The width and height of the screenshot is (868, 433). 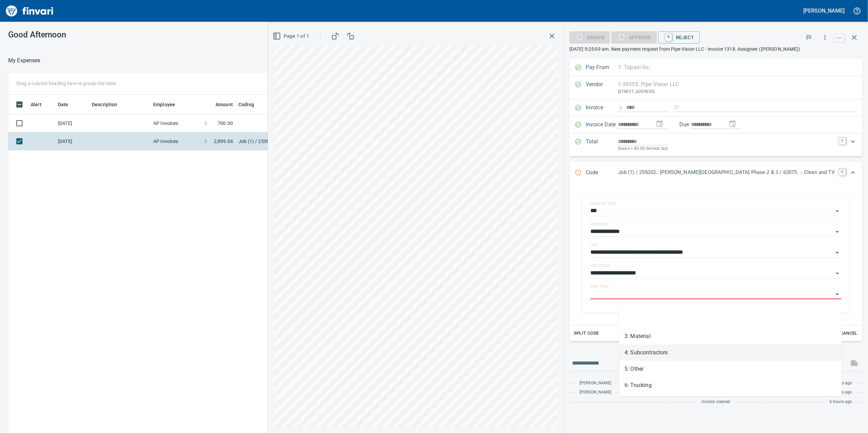 What do you see at coordinates (601, 145) in the screenshot?
I see `p: Total` at bounding box center [601, 145].